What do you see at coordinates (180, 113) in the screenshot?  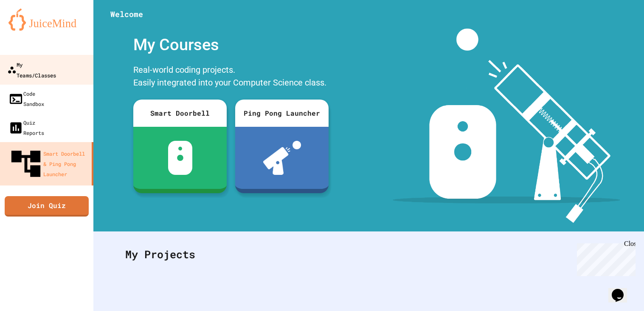 I see `div: Smart Doorbell` at bounding box center [180, 113].